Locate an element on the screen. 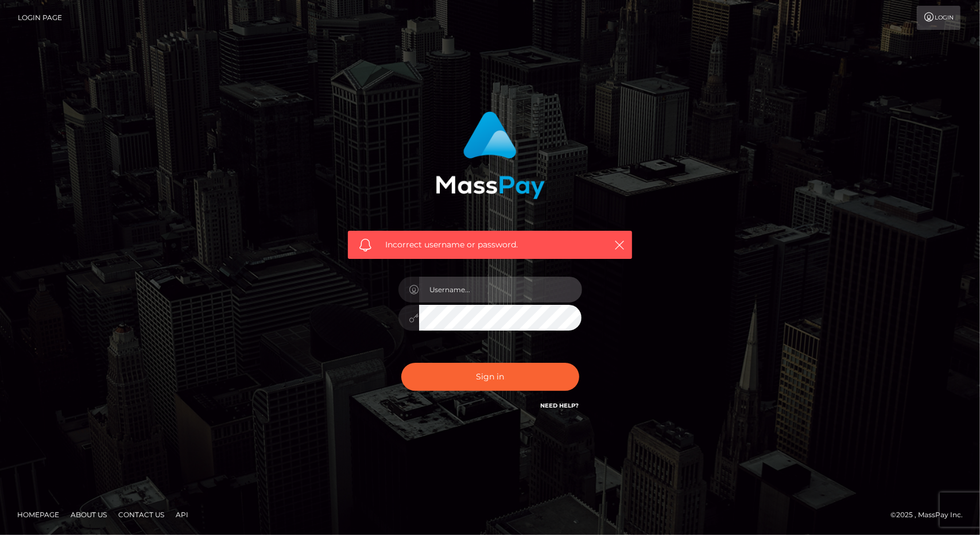 This screenshot has height=535, width=980. a: Login is located at coordinates (939, 18).